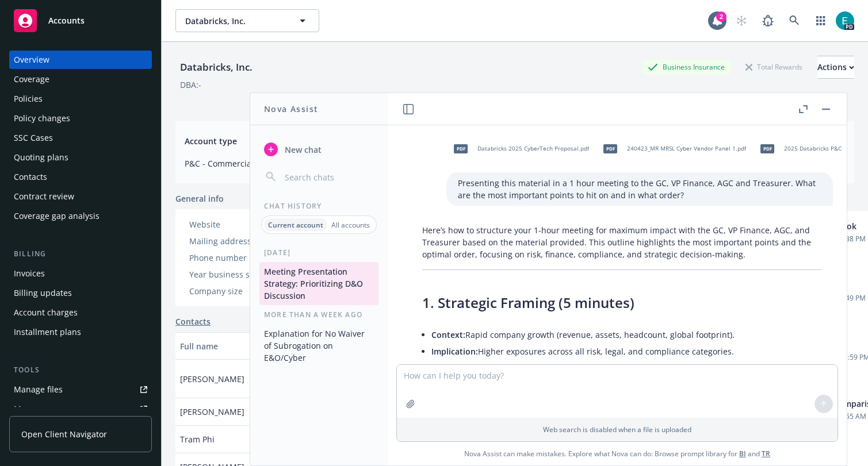 Image resolution: width=868 pixels, height=466 pixels. I want to click on div: Invoices, so click(29, 274).